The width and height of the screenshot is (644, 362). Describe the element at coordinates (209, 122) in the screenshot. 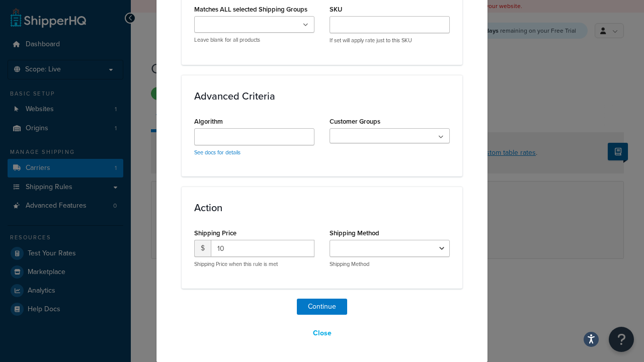

I see `label: Algorithm` at that location.